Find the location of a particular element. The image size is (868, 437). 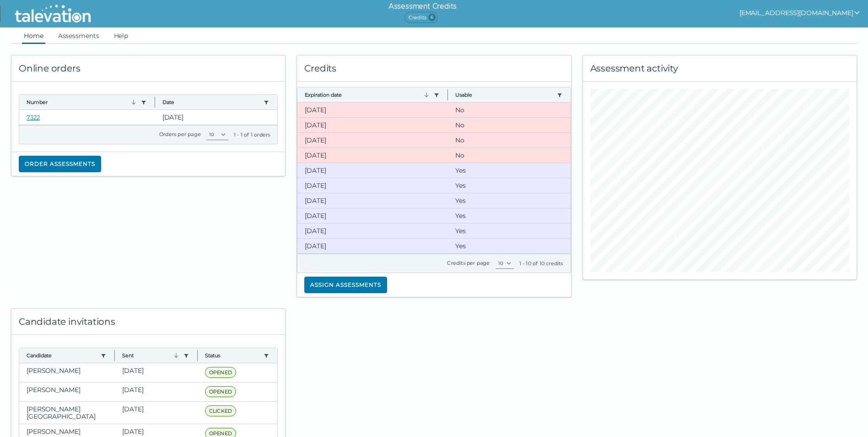

button: Status is located at coordinates (232, 355).